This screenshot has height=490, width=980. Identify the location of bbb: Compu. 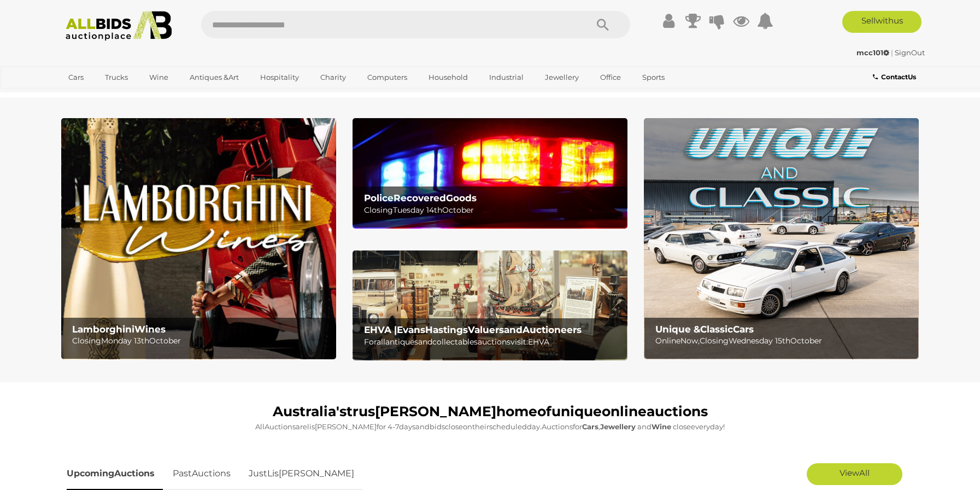
(381, 77).